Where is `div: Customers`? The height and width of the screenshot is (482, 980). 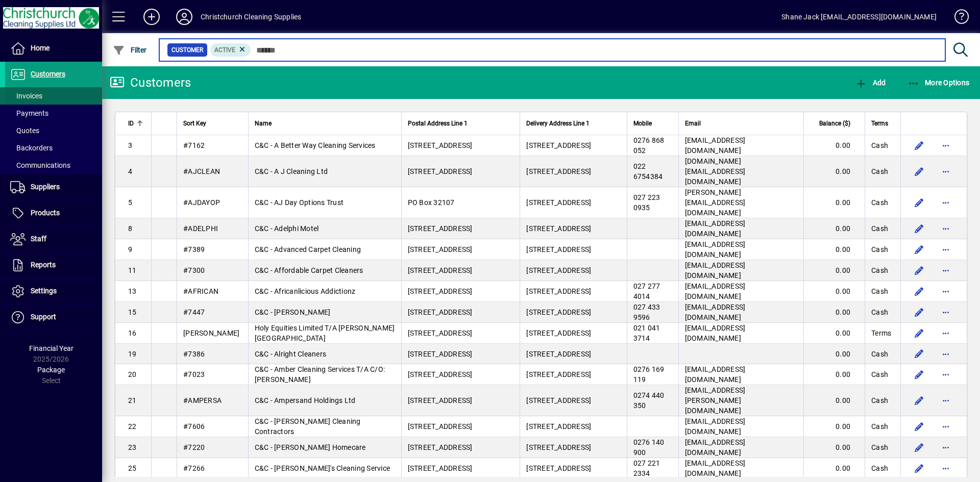 div: Customers is located at coordinates (150, 82).